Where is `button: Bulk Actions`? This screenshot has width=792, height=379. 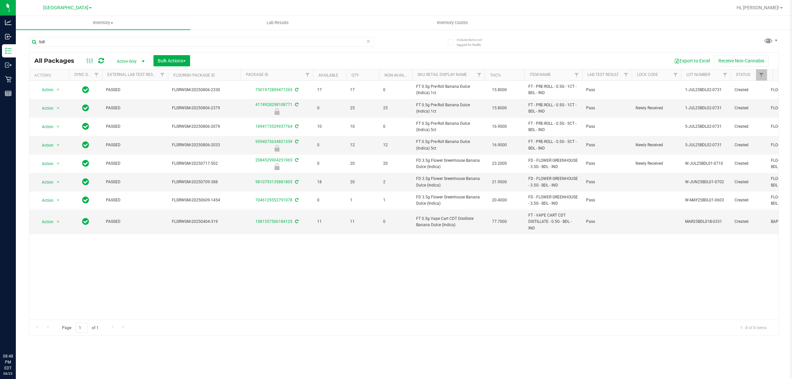
button: Bulk Actions is located at coordinates (172, 61).